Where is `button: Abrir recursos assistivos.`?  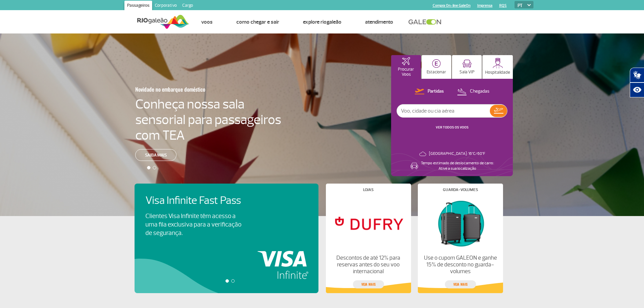 button: Abrir recursos assistivos. is located at coordinates (637, 90).